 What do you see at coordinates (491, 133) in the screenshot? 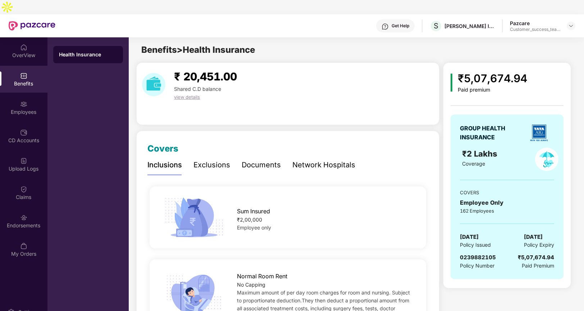
I see `div: GROUP HEALTH INSURANCE` at bounding box center [491, 133].